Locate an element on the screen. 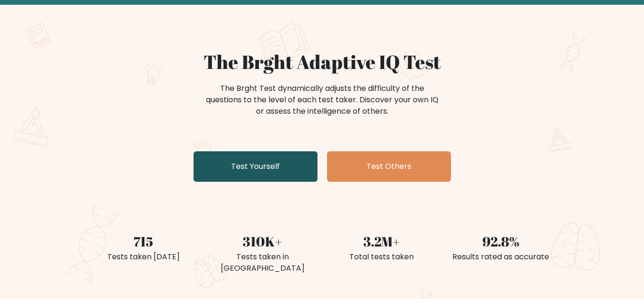 This screenshot has height=305, width=644. div: 715 is located at coordinates (143, 241).